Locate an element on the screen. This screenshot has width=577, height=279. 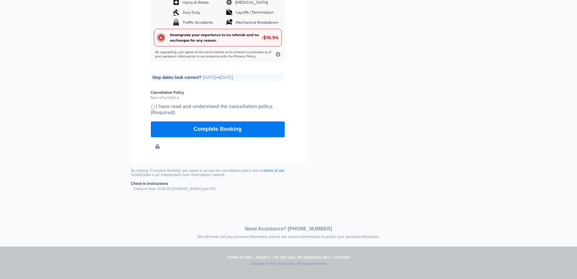
b: Check-in Instructions is located at coordinates (218, 183).